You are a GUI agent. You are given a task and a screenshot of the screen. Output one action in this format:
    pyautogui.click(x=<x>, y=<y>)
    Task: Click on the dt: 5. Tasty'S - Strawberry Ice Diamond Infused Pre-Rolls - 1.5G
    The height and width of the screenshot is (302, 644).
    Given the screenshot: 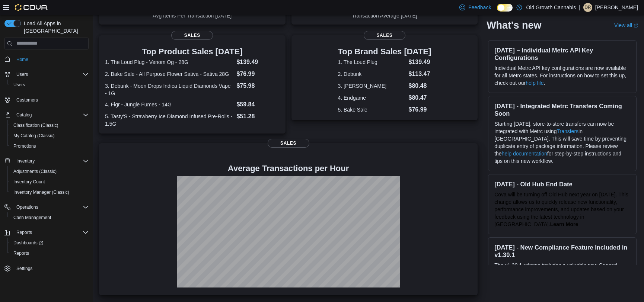 What is the action you would take?
    pyautogui.click(x=169, y=120)
    